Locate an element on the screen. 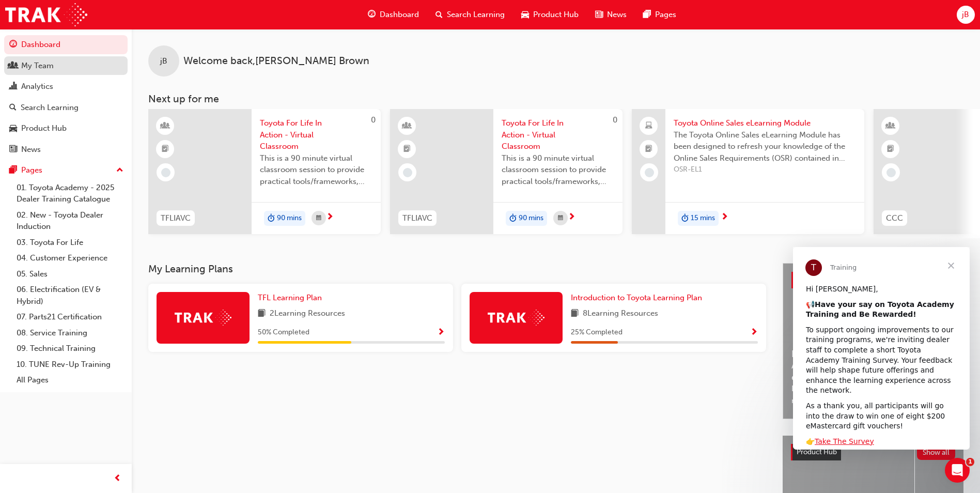  span: guage-icon is located at coordinates (13, 45).